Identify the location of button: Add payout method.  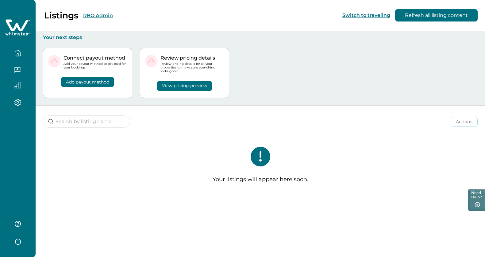
(88, 82).